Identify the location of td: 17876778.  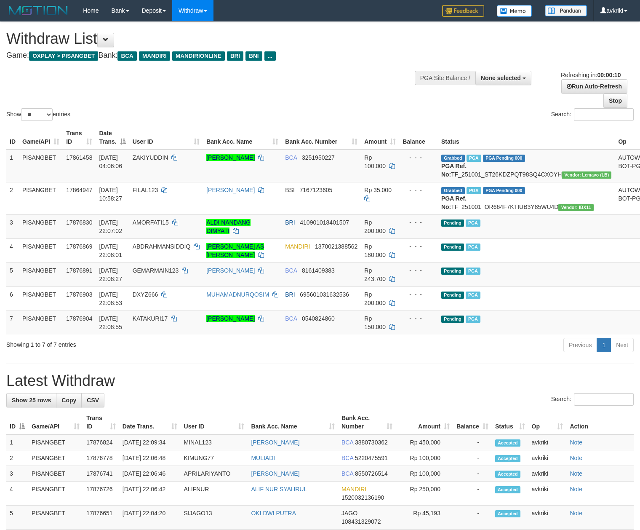
(101, 458).